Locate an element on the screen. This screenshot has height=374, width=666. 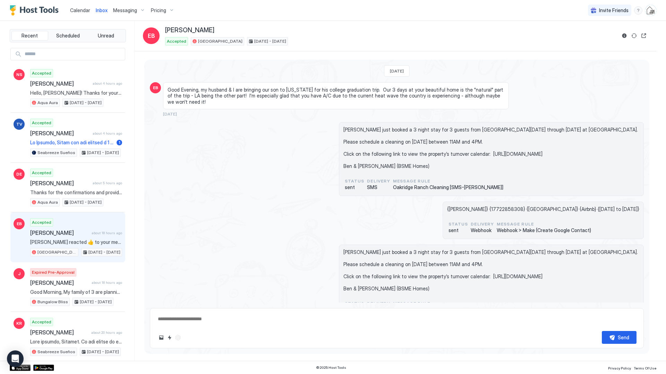
a: App Store is located at coordinates (20, 368).